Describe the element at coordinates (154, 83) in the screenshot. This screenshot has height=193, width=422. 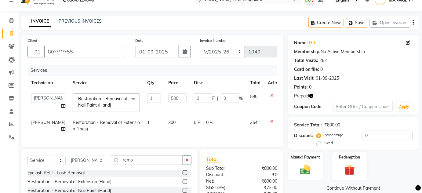
I see `th: Qty` at that location.